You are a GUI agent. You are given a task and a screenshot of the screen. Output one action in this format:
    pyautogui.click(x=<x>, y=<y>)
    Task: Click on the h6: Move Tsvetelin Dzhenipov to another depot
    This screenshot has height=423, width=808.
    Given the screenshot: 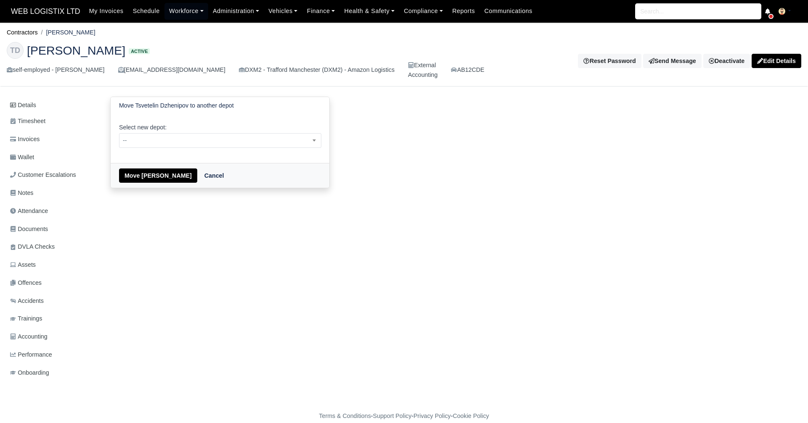 What is the action you would take?
    pyautogui.click(x=176, y=106)
    